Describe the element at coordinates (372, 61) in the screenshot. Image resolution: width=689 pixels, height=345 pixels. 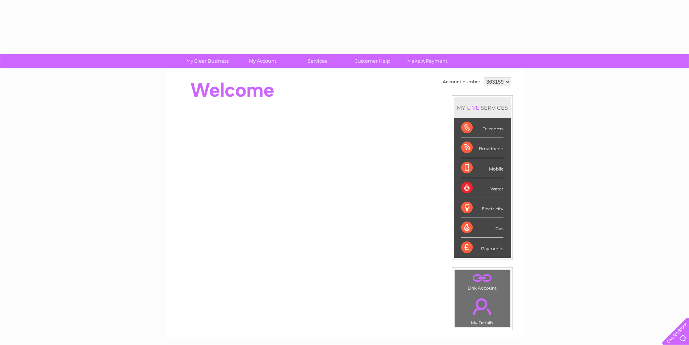
I see `a: Customer Help` at that location.